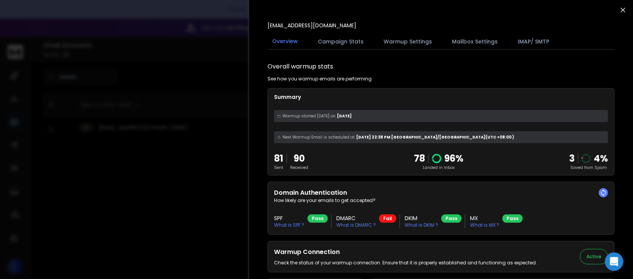  I want to click on h1: Overall warmup stats, so click(300, 66).